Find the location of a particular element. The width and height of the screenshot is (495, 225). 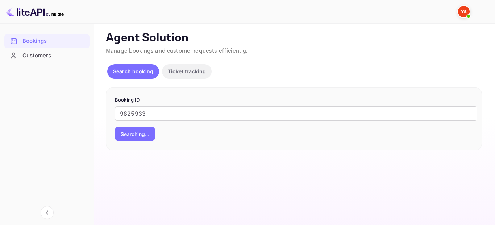

button: Searching... is located at coordinates (135, 134).